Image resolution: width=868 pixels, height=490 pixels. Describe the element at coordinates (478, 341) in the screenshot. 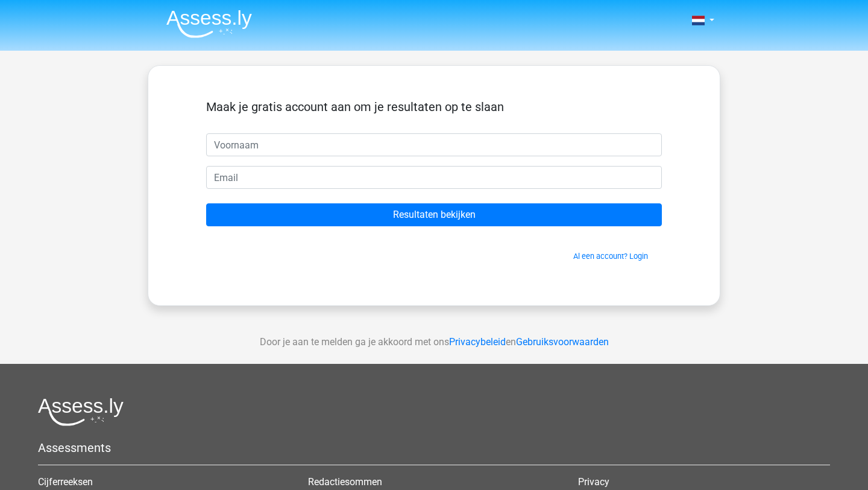

I see `a: Privacybeleid` at that location.